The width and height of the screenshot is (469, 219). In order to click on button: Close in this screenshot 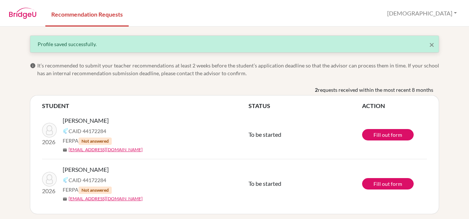, I will do `click(432, 45)`.